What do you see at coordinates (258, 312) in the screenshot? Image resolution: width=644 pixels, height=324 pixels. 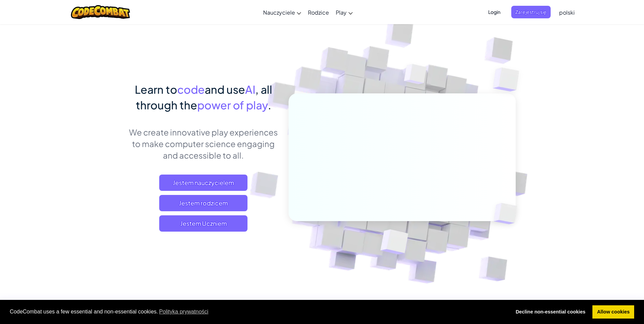 I see `span: CodeCombat uses a few essential and non-essential cookies.` at bounding box center [258, 312].